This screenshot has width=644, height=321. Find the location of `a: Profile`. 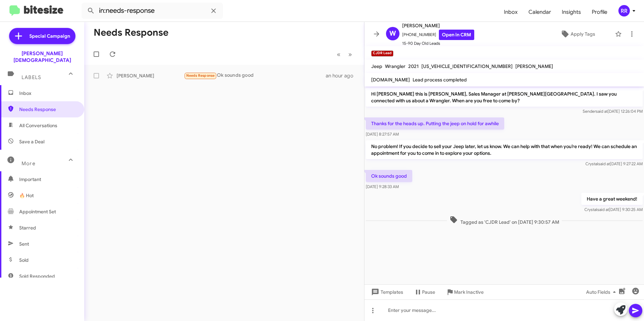

a: Profile is located at coordinates (599, 12).